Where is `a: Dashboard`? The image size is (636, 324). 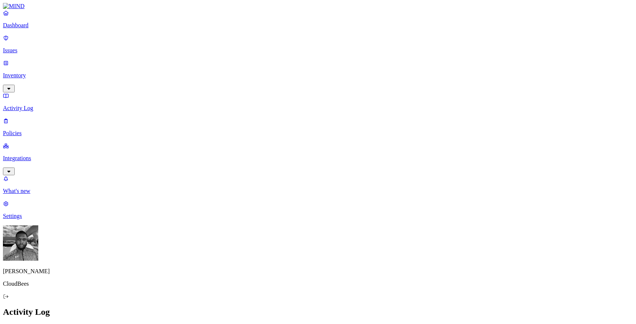 a: Dashboard is located at coordinates (318, 19).